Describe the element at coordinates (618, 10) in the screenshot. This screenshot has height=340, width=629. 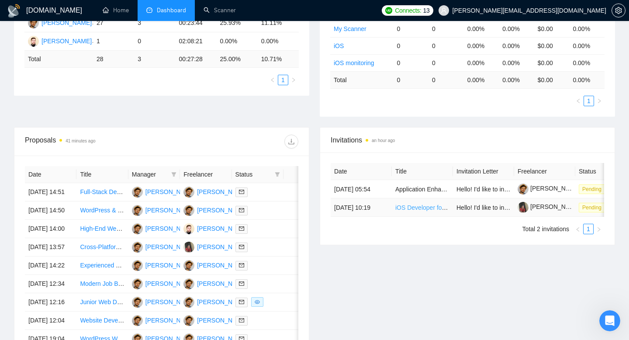
I see `span: setting` at that location.